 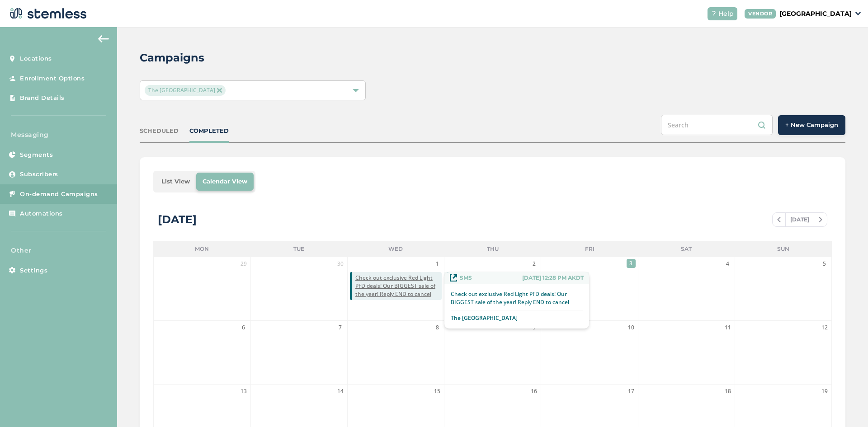 What do you see at coordinates (534, 264) in the screenshot?
I see `span: 2` at bounding box center [534, 264].